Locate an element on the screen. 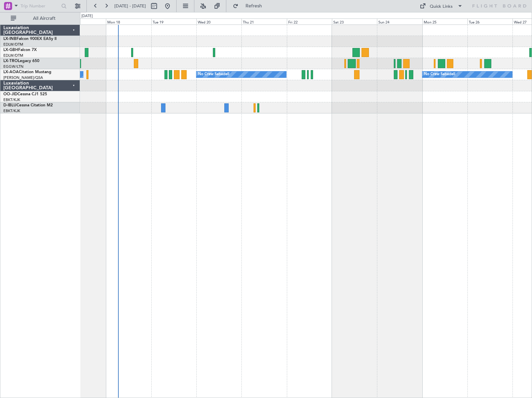  div: Mon 25 is located at coordinates (445, 21).